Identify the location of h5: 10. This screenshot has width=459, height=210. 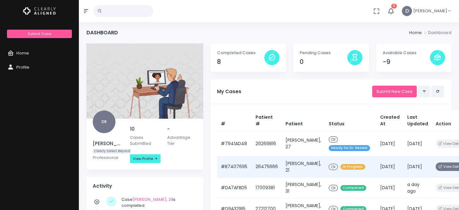
(145, 129).